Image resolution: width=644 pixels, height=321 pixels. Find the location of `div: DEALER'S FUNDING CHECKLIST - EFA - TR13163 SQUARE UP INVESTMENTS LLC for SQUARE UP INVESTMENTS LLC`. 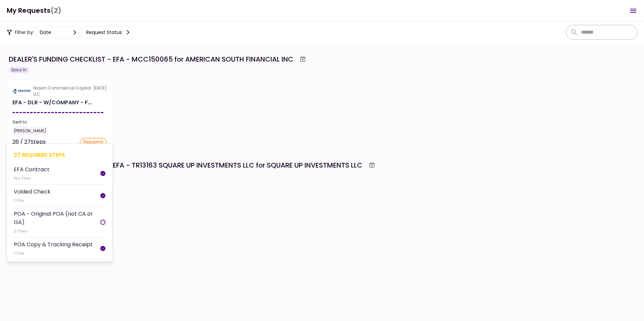

div: DEALER'S FUNDING CHECKLIST - EFA - TR13163 SQUARE UP INVESTMENTS LLC for SQUARE UP INVESTMENTS LLC is located at coordinates (186, 165).